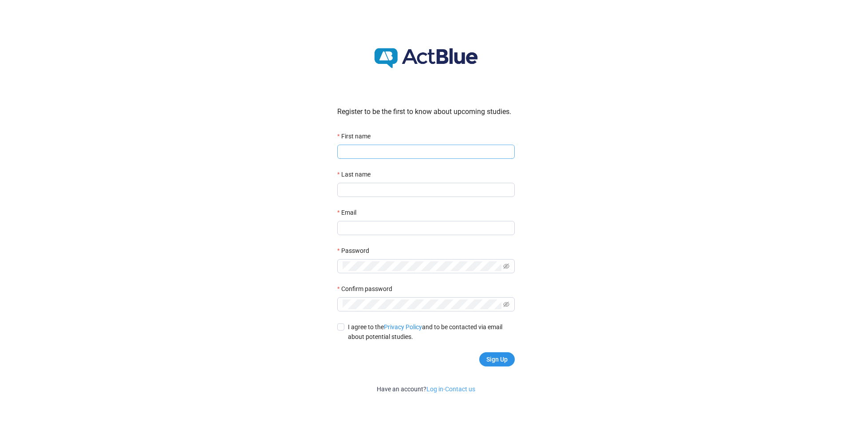 The image size is (852, 425). What do you see at coordinates (422, 304) in the screenshot?
I see `input: Confirm password` at bounding box center [422, 304].